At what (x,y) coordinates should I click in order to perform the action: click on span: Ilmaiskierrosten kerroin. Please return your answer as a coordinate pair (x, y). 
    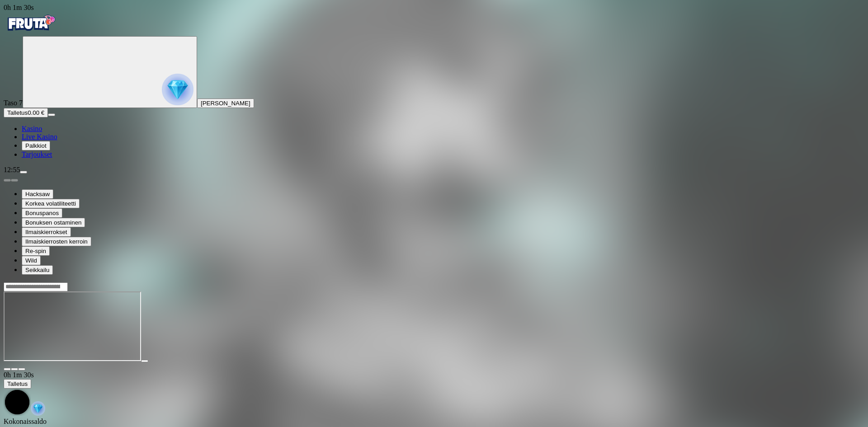
    Looking at the image, I should click on (56, 241).